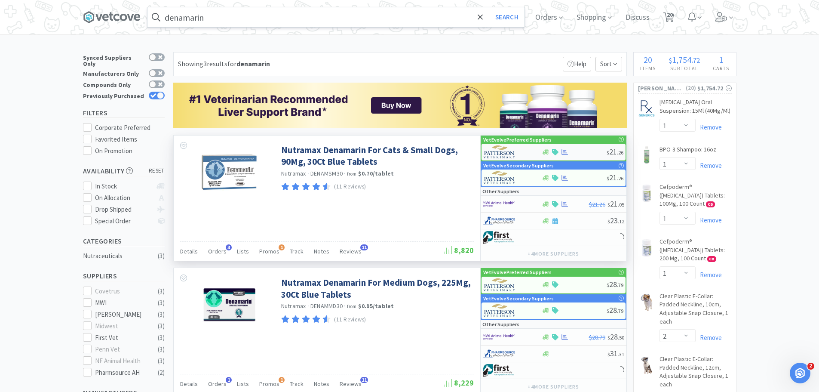  Describe the element at coordinates (620, 285) in the screenshot. I see `span: . 79` at that location.